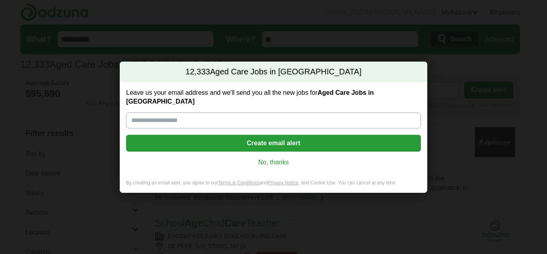 This screenshot has width=547, height=254. I want to click on label: Leave us your email address and we'll send you all the new jobs for, so click(273, 97).